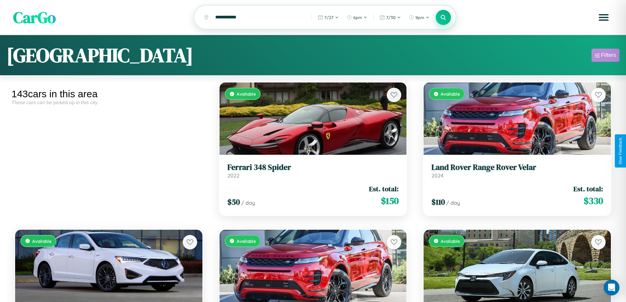 The width and height of the screenshot is (626, 302). What do you see at coordinates (603, 17) in the screenshot?
I see `button: Open menu` at bounding box center [603, 17].